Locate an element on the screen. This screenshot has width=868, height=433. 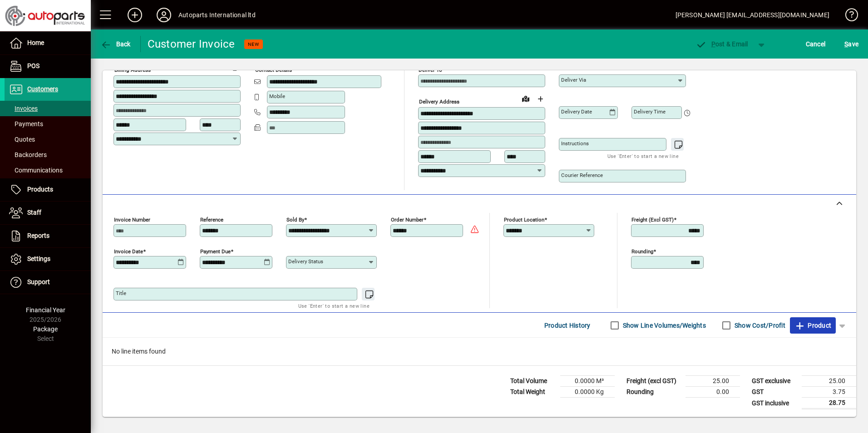
span: S is located at coordinates (846, 44).